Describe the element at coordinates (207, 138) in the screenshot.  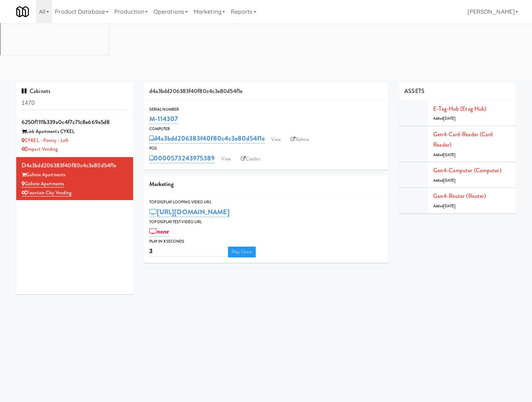
I see `a: d4a3bdd206383f40f80c4c3e80d54f1e` at that location.